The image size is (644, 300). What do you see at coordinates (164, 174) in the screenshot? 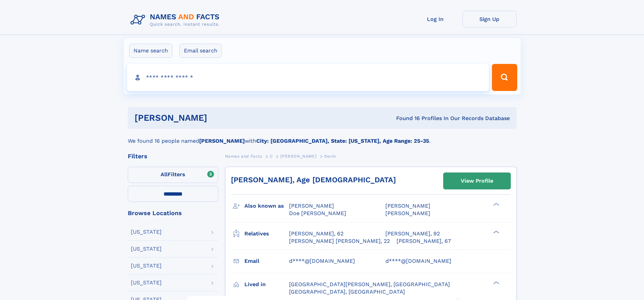
I see `span: All` at bounding box center [164, 174].